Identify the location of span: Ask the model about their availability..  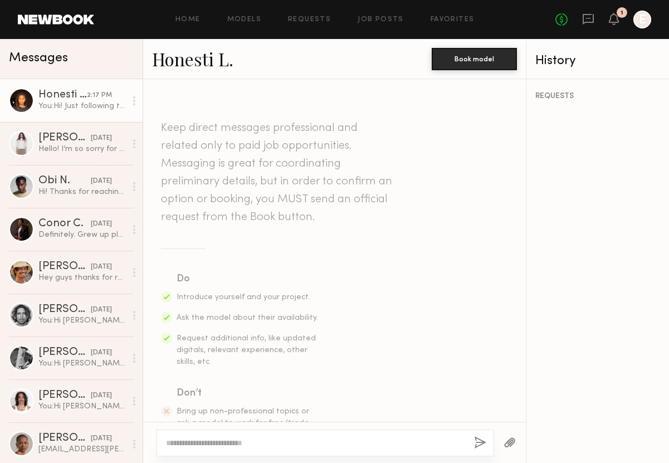
(247, 318).